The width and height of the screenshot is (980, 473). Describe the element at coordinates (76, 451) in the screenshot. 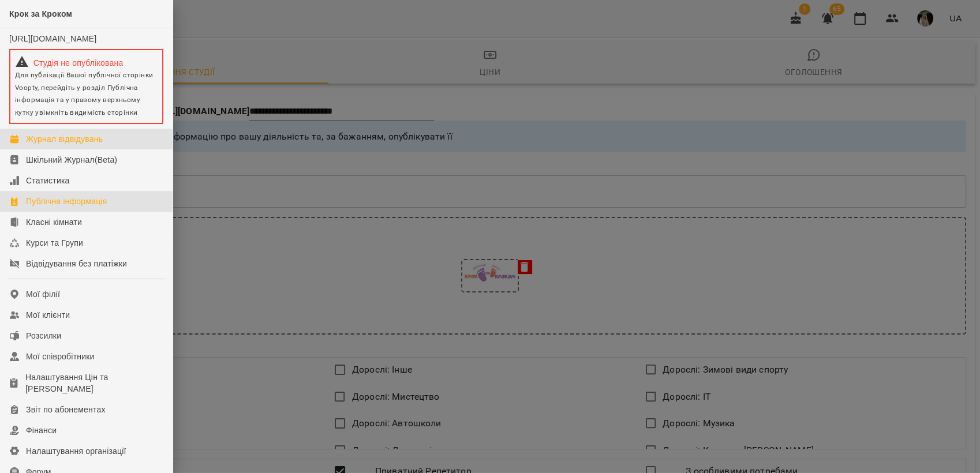

I see `div: Налаштування організації` at that location.